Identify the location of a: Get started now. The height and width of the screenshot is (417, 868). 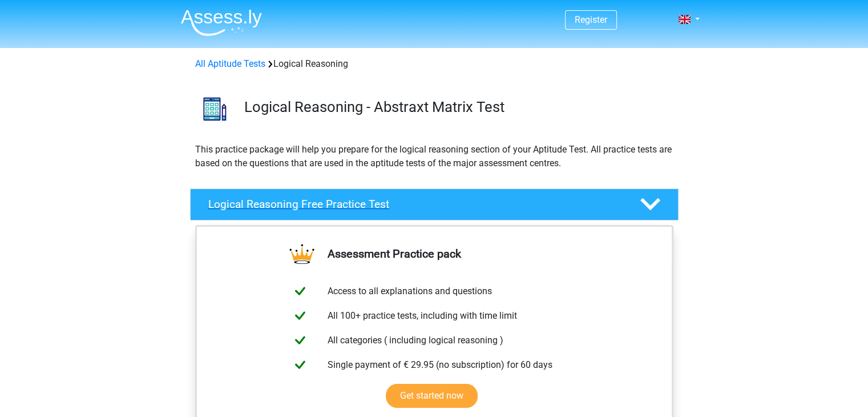
(432, 396).